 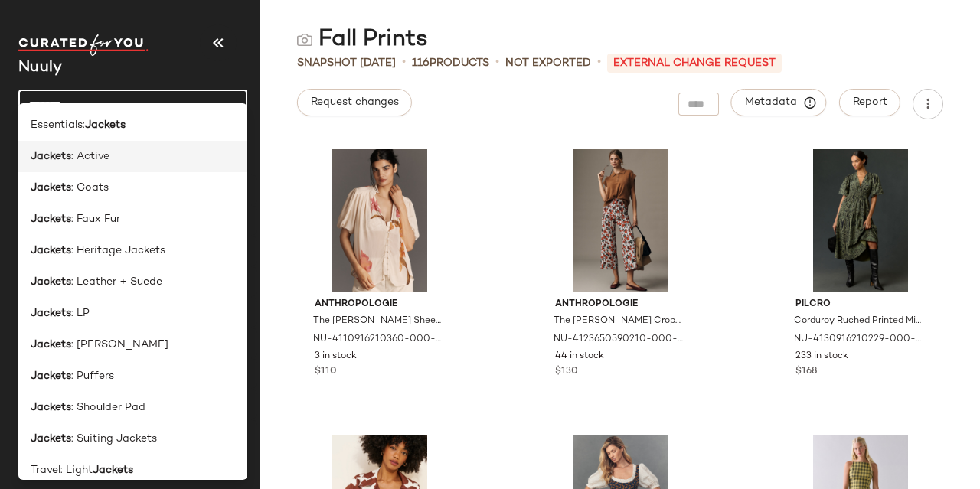 What do you see at coordinates (96, 219) in the screenshot?
I see `span: : Faux Fur` at bounding box center [96, 219].